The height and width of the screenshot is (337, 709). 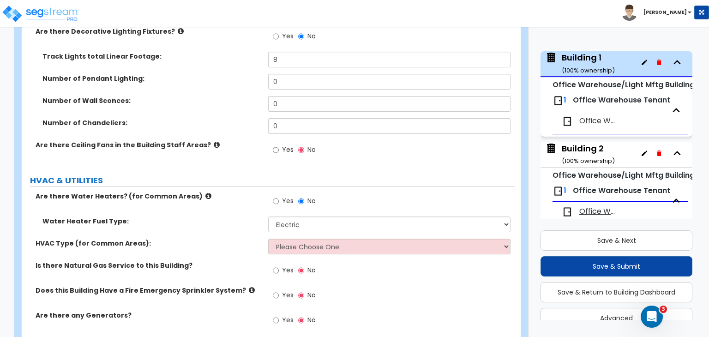 I want to click on button: Save & Submit, so click(x=616, y=266).